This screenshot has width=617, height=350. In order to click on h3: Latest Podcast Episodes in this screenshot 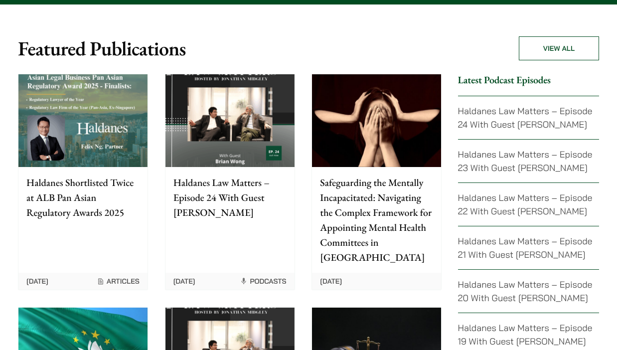, I will do `click(529, 80)`.